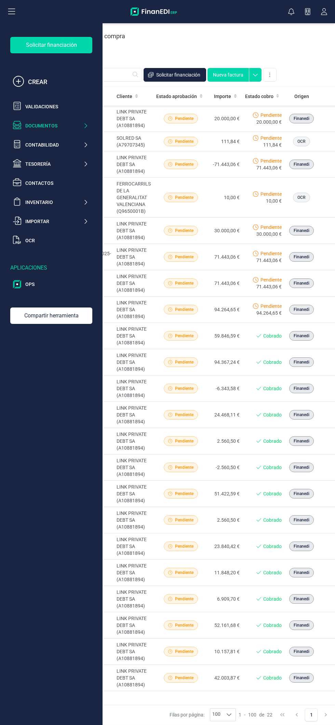 This screenshot has width=335, height=725. Describe the element at coordinates (57, 240) in the screenshot. I see `div: OCR` at that location.